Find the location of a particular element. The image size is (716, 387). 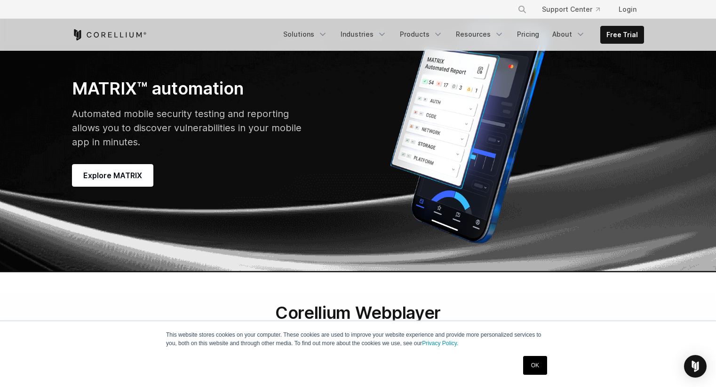

a: Corellium Home is located at coordinates (109, 35).